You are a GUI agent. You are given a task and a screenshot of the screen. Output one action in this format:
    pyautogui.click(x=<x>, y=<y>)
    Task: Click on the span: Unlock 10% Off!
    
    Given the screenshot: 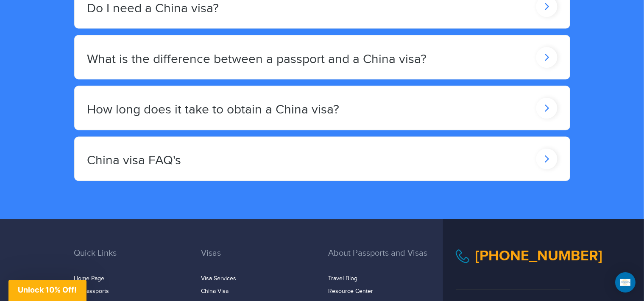 What is the action you would take?
    pyautogui.click(x=47, y=290)
    